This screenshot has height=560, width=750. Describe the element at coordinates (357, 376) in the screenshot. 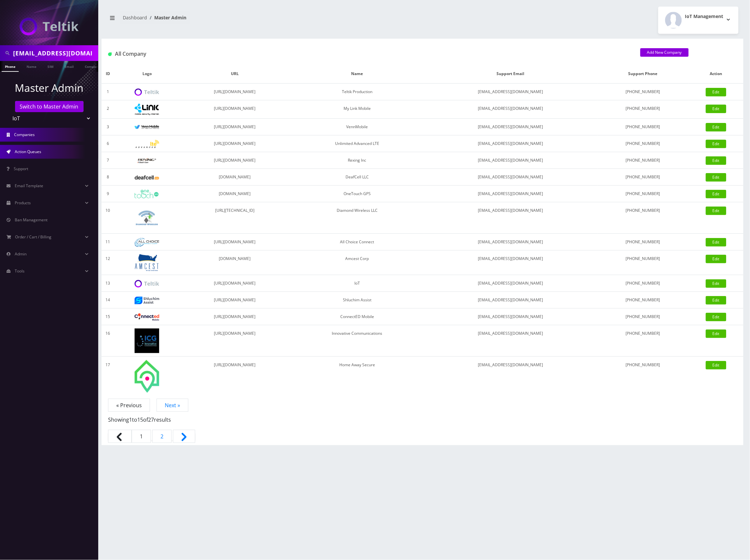

I see `td: Home Away Secure` at that location.